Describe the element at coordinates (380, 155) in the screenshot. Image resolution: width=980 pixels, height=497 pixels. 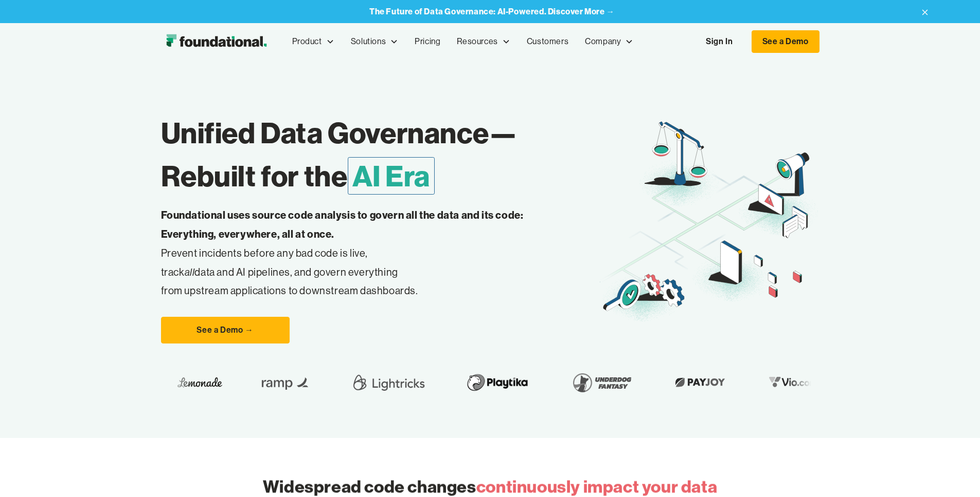
I see `h1: Unified Data Governance— Rebuilt for the` at that location.